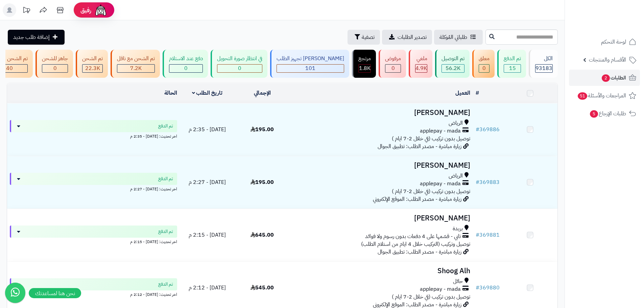  What do you see at coordinates (488, 182) in the screenshot?
I see `a: #369883` at bounding box center [488, 182].